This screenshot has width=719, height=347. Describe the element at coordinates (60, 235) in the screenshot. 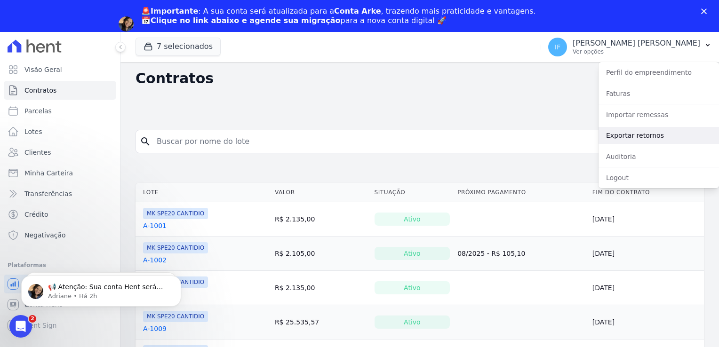

I see `a: Negativação` at that location.